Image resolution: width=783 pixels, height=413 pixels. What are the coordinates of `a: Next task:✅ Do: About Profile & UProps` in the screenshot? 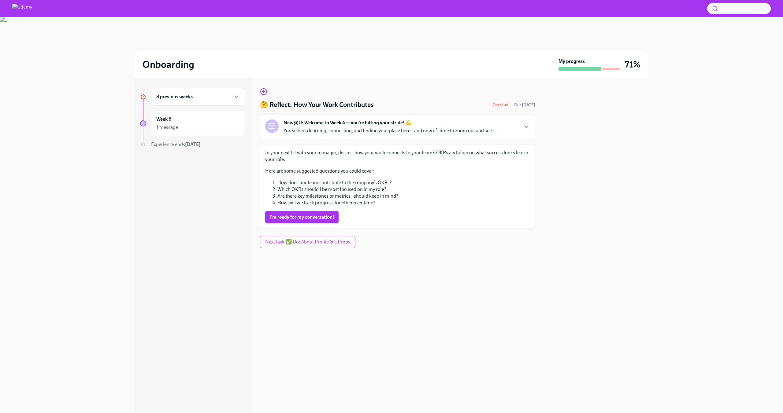 It's located at (308, 242).